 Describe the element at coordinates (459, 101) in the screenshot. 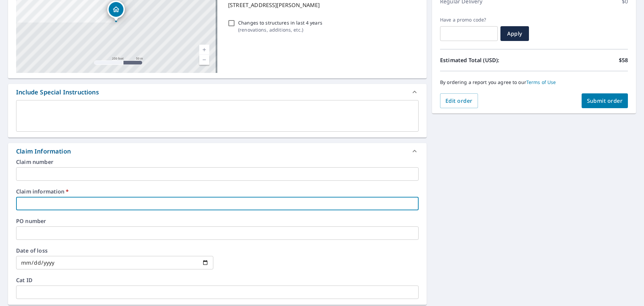

I see `button: Edit order` at that location.